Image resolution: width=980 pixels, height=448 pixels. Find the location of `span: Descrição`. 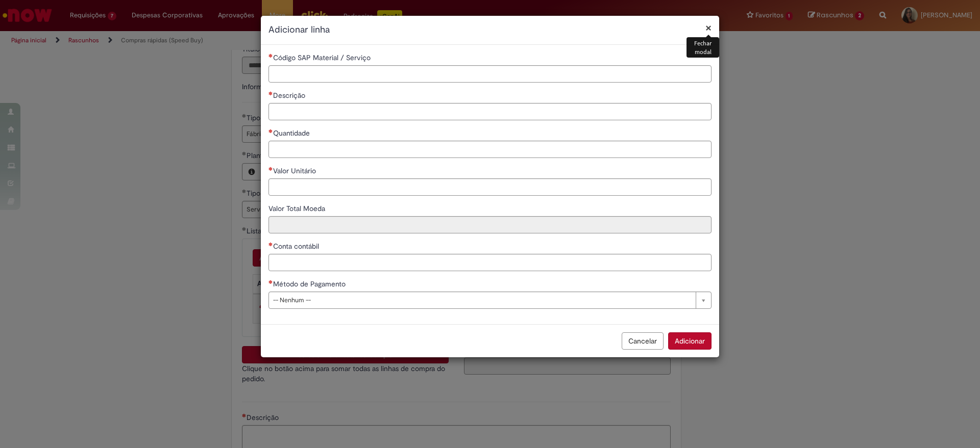

span: Descrição is located at coordinates (290, 96).